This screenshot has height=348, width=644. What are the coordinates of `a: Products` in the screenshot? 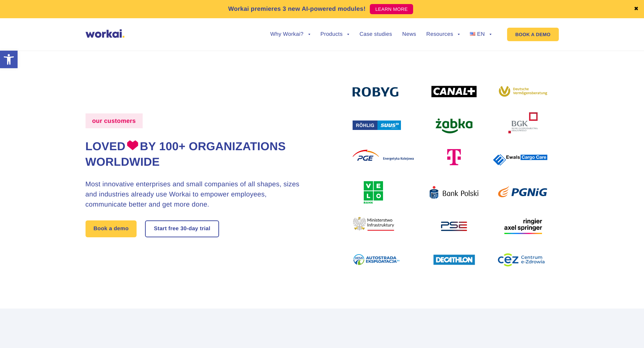 It's located at (335, 34).